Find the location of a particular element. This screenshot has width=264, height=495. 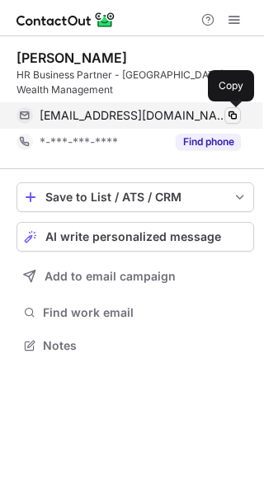

button: Reveal Button is located at coordinates (208, 142).